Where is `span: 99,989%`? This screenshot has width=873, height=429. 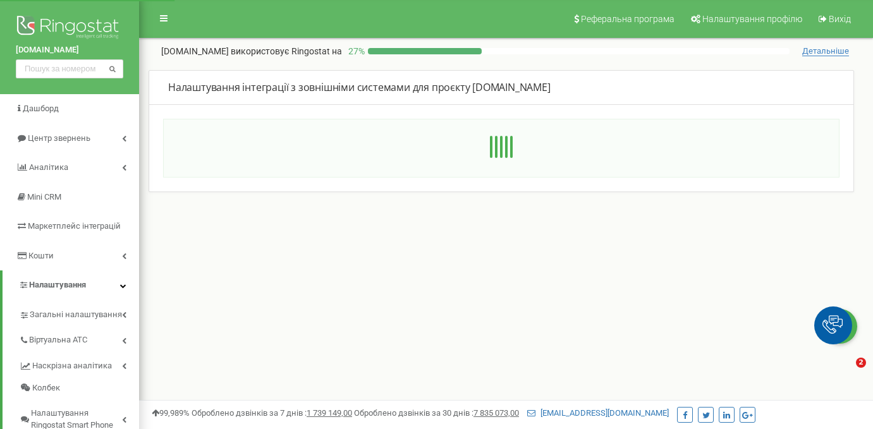 span: 99,989% is located at coordinates (171, 413).